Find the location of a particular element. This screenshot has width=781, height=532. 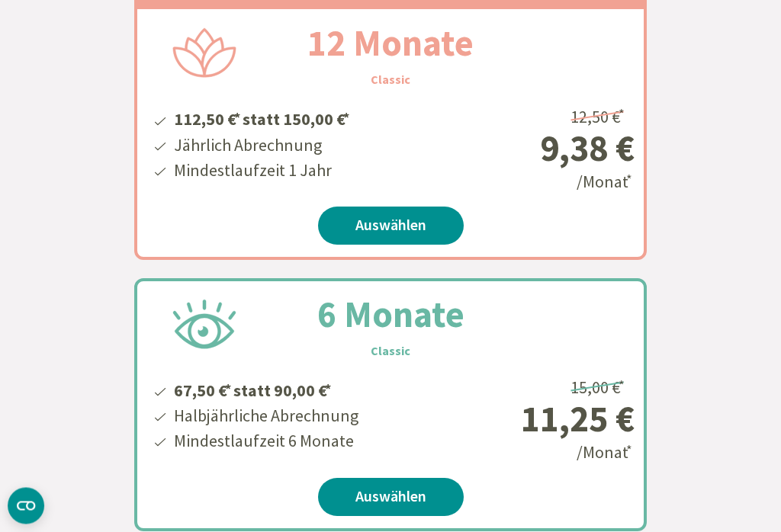

span: 12,50 € is located at coordinates (599, 117).